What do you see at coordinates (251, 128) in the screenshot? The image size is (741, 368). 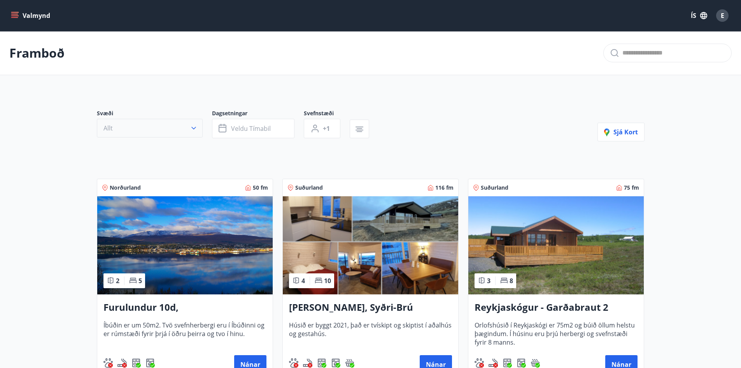 I see `span: Veldu tímabil` at bounding box center [251, 128].